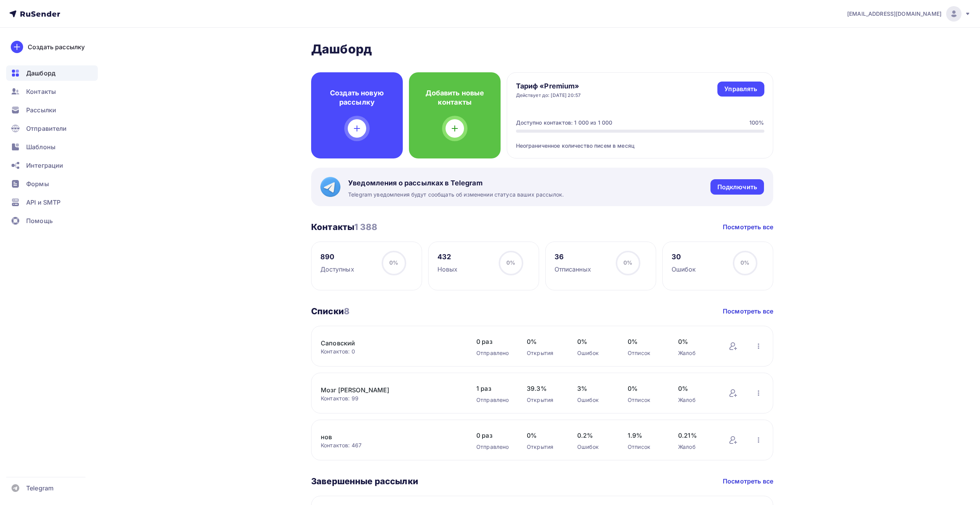 This screenshot has height=505, width=980. Describe the element at coordinates (573, 257) in the screenshot. I see `div: 36` at that location.